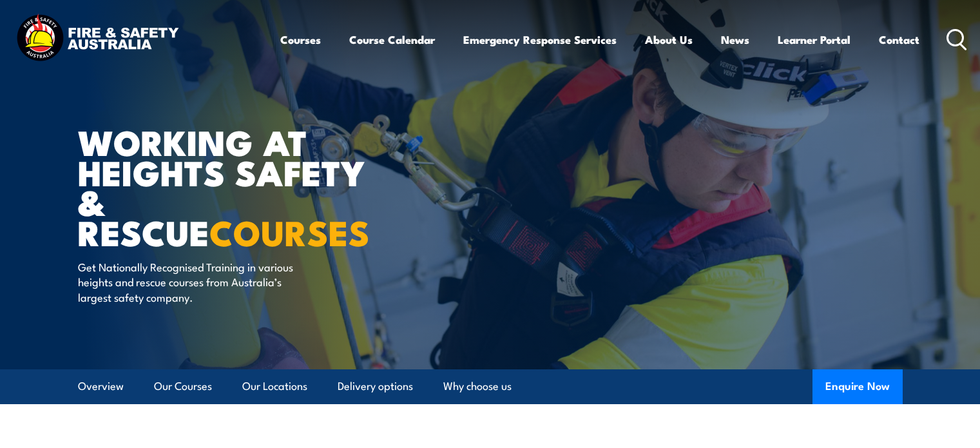 The width and height of the screenshot is (980, 448). I want to click on a: Why choose us, so click(477, 386).